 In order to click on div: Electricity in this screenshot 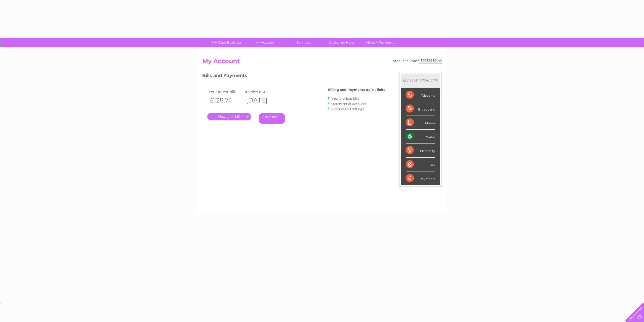, I will do `click(420, 150)`.